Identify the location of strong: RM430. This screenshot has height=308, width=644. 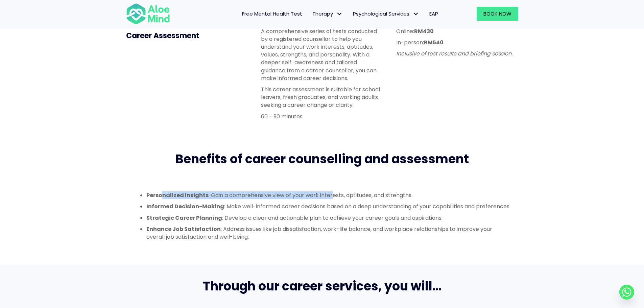
(424, 31).